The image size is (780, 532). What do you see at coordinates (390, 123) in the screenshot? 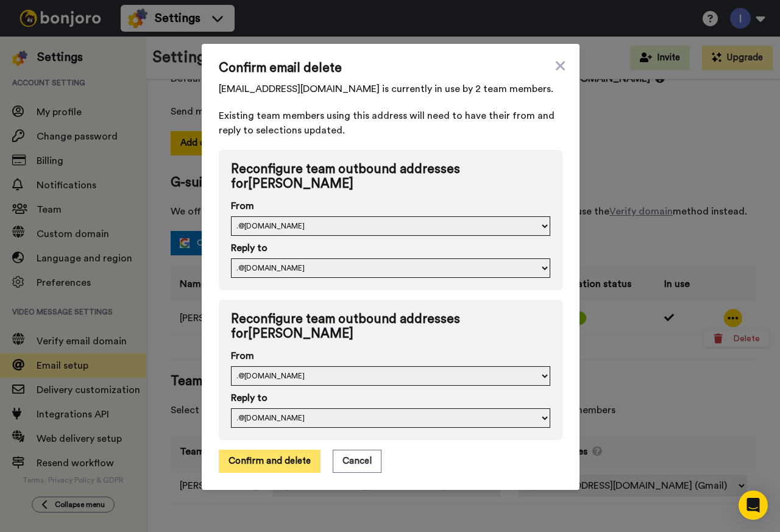
I see `span: Existing team members using this address will need to have their from and reply to selections upd...` at bounding box center [390, 123].